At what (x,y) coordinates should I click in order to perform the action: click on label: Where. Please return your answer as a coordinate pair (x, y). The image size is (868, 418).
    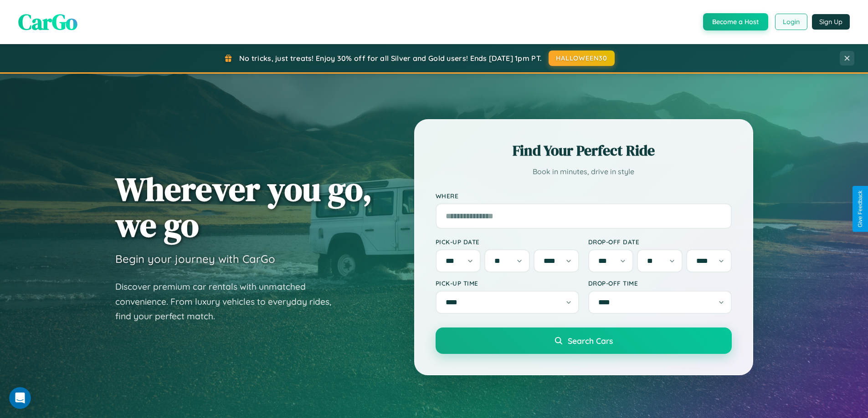
    Looking at the image, I should click on (584, 195).